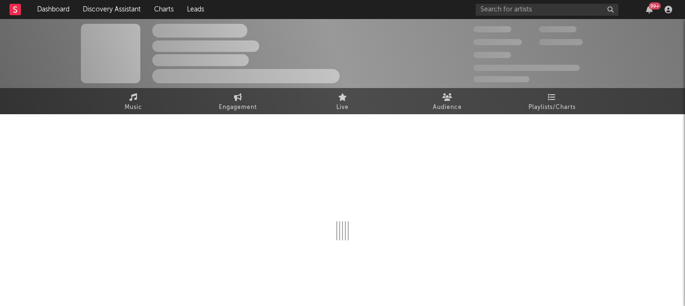 The image size is (685, 306). What do you see at coordinates (342, 101) in the screenshot?
I see `a: Live` at bounding box center [342, 101].